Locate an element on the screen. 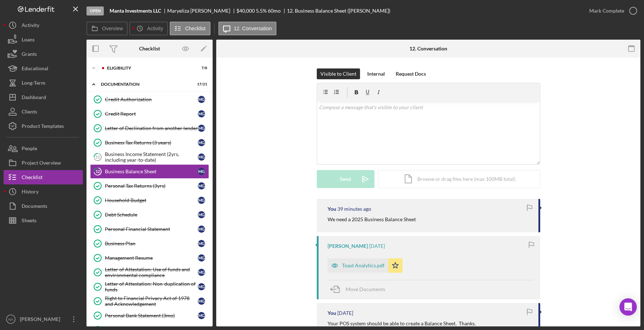 The image size is (644, 330). a: History is located at coordinates (43, 192).